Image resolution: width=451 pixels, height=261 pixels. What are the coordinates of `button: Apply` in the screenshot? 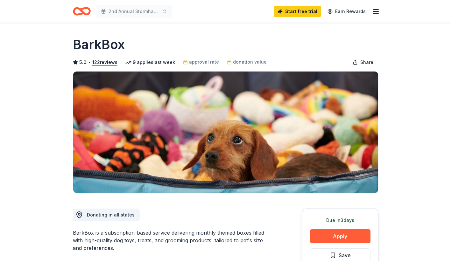 It's located at (340, 236).